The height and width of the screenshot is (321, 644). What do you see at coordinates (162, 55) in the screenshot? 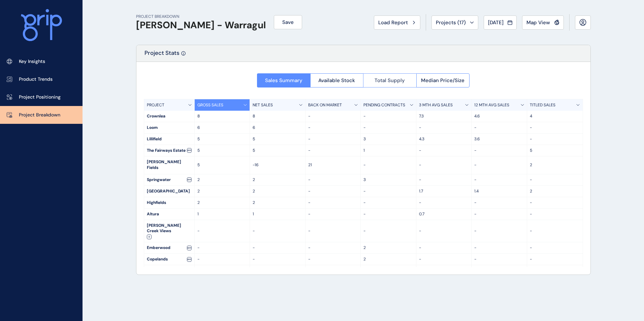
I see `p: Project Stats` at bounding box center [162, 55].